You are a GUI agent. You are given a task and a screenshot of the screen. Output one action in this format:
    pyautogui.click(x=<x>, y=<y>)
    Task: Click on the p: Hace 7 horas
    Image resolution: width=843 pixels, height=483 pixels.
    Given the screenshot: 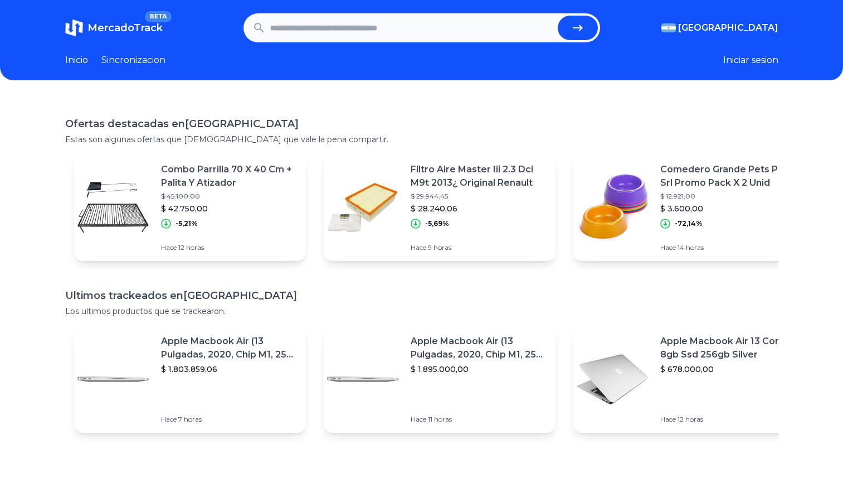 What is the action you would take?
    pyautogui.click(x=229, y=419)
    